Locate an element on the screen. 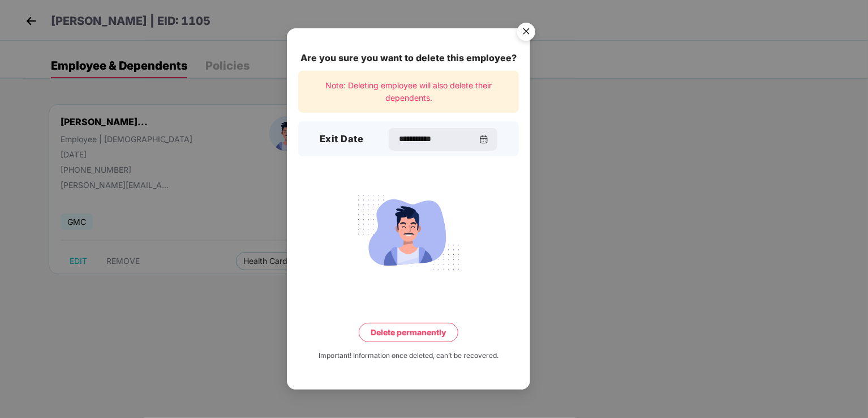 The height and width of the screenshot is (418, 868). button: Close is located at coordinates (525, 33).